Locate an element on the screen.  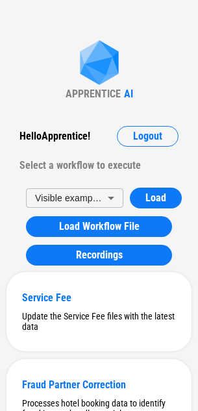
div: Visible example workflow is located at coordinates (75, 198).